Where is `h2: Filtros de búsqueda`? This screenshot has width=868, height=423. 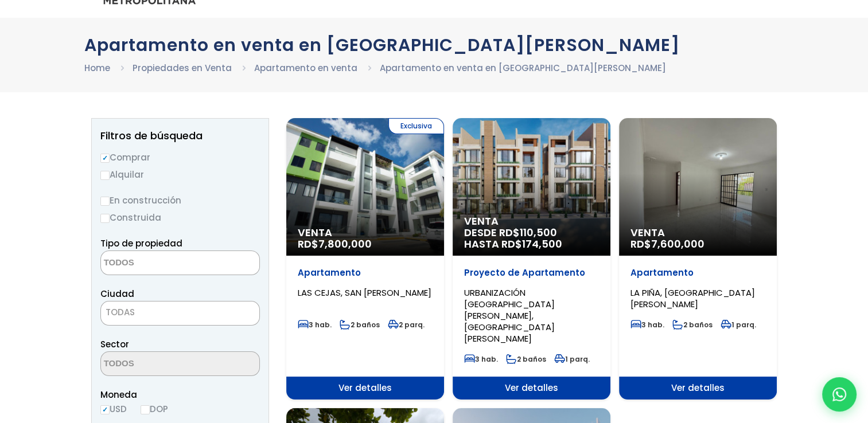 h2: Filtros de búsqueda is located at coordinates (180, 136).